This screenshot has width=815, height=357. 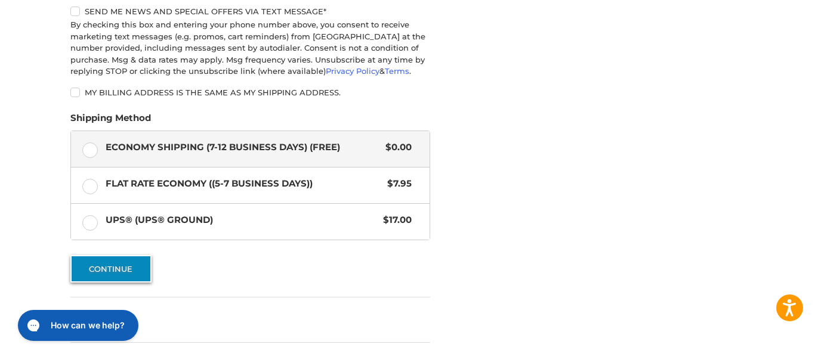 I want to click on span: Economy Shipping (7-12 Business Days) (Free), so click(x=243, y=147).